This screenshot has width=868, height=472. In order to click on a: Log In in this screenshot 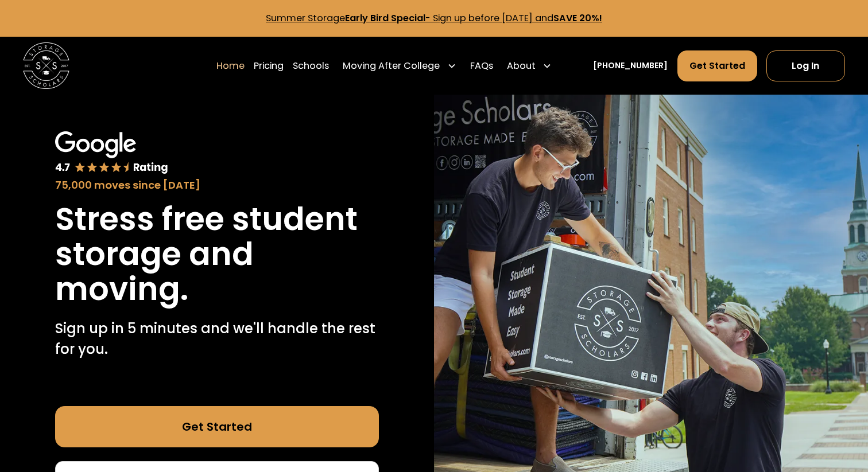, I will do `click(805, 66)`.